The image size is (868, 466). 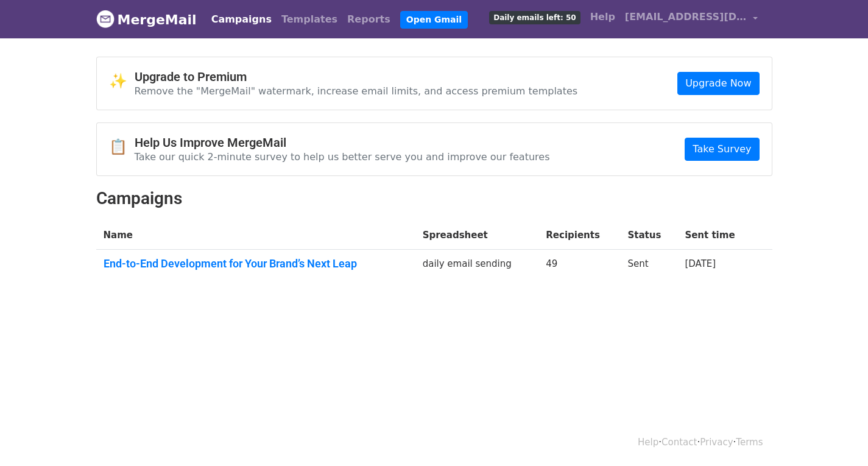 What do you see at coordinates (342, 157) in the screenshot?
I see `p: Take our quick 2-minute survey to help us better serve you and improve our features` at bounding box center [342, 157].